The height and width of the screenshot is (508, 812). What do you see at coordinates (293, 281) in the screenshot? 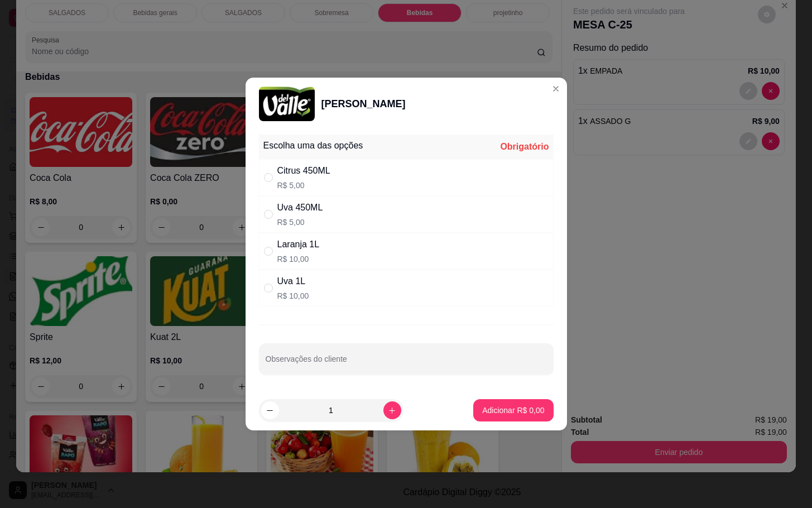
I see `div: Uva 1L` at bounding box center [293, 281].